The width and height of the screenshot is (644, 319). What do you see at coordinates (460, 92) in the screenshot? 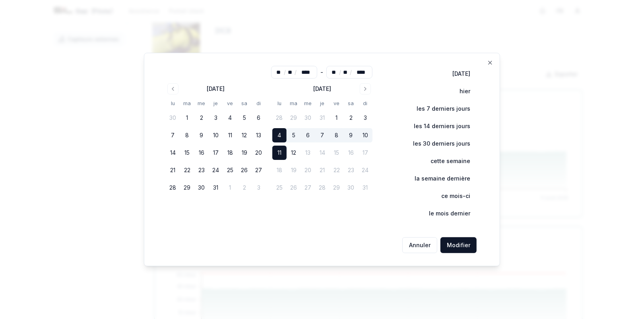
I see `button: hier` at bounding box center [460, 92].